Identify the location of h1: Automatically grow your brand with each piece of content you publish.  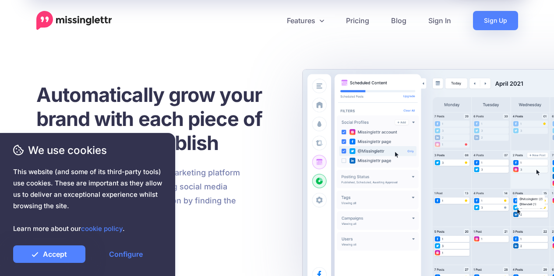
(160, 119).